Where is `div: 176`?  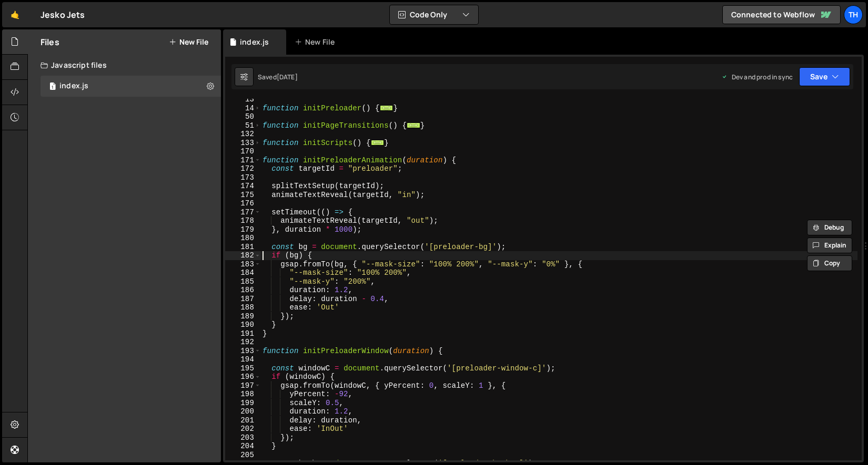 div: 176 is located at coordinates (243, 203).